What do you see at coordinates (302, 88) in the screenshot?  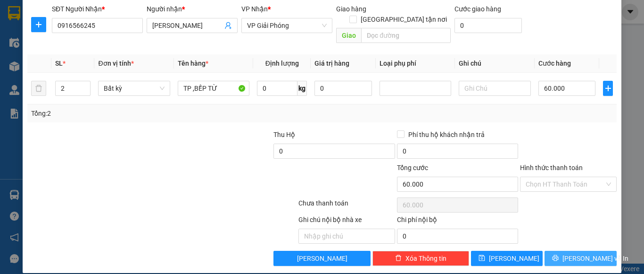 I see `span: kg` at bounding box center [302, 88].